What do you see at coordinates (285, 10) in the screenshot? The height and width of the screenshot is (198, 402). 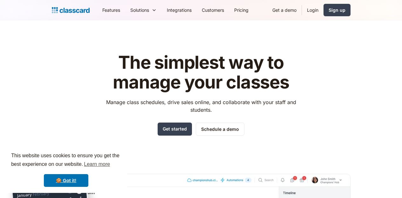 I see `a: Get a demo` at bounding box center [285, 10].